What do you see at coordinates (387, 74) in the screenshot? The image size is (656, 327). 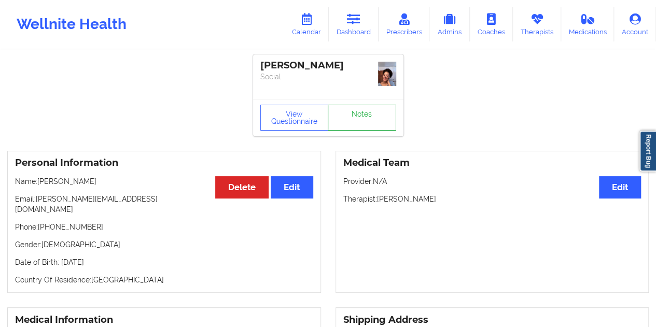 I see `img: 17787f01-c438-4f98-8e56-2f1359ee5a29_50b9b4ef-f327-4a19-861b-d3878811fdf5IMG_0320.jpeg` at bounding box center [387, 74].